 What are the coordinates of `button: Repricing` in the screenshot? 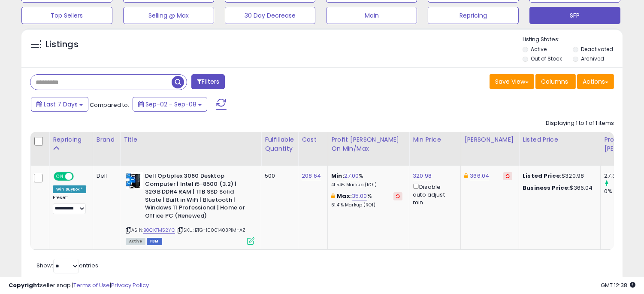 It's located at (473, 16).